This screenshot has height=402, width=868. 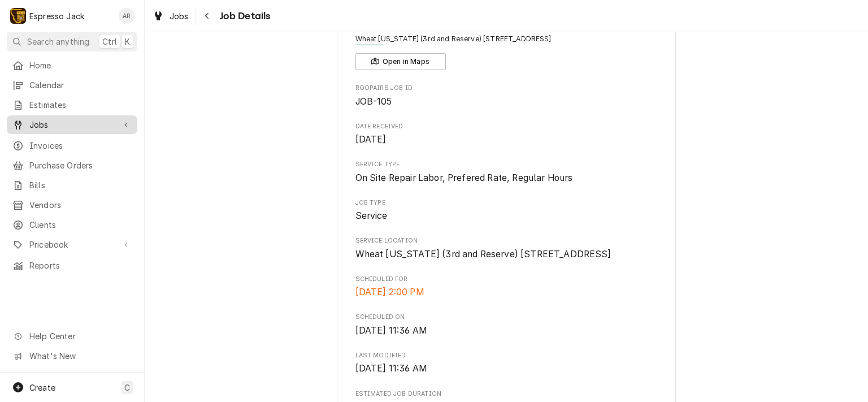 I want to click on span: Pricebook, so click(x=71, y=244).